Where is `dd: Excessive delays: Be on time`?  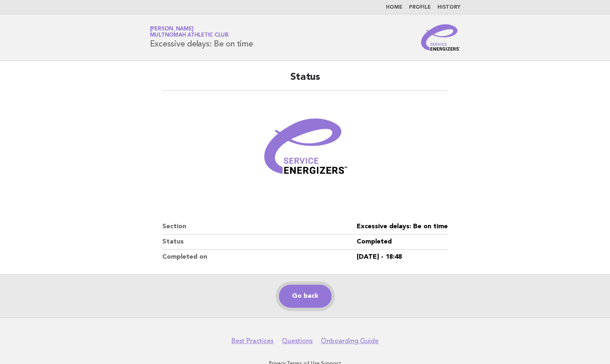 dd: Excessive delays: Be on time is located at coordinates (402, 226).